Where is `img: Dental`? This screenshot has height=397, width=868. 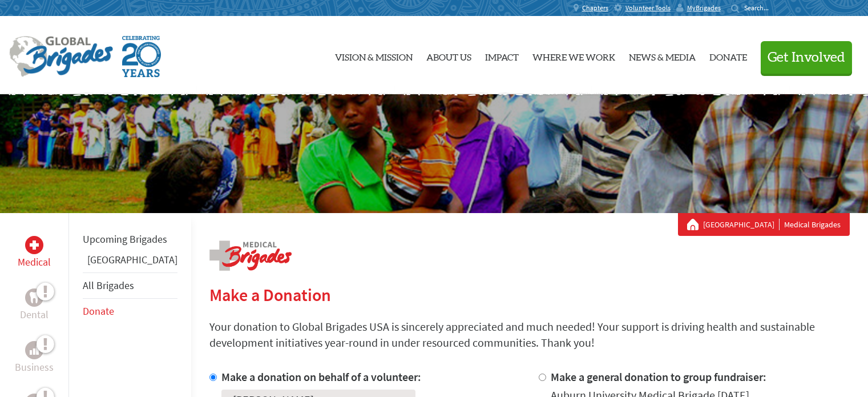
img: Dental is located at coordinates (34, 297).